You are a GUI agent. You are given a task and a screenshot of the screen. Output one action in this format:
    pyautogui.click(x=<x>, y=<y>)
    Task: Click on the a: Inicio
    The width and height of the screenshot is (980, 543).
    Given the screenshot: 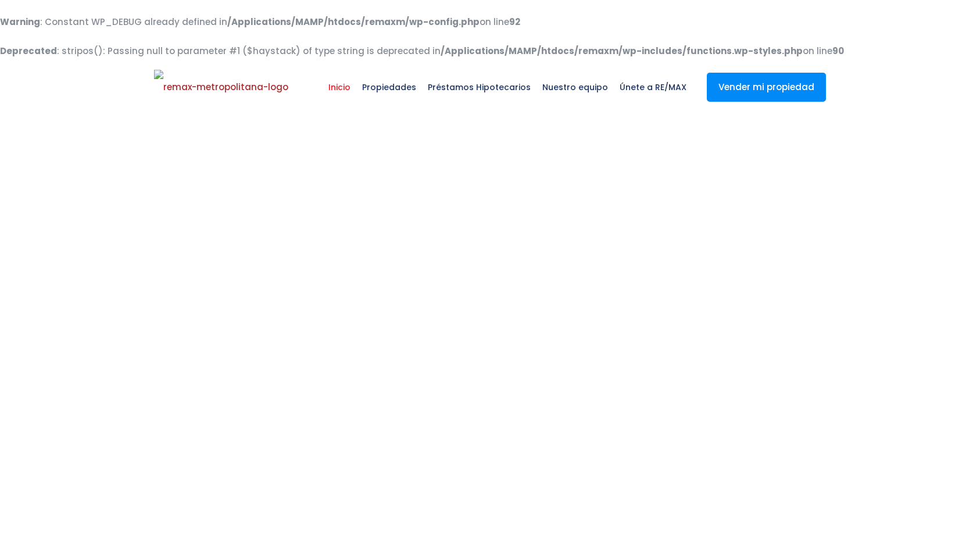 What is the action you would take?
    pyautogui.click(x=340, y=87)
    